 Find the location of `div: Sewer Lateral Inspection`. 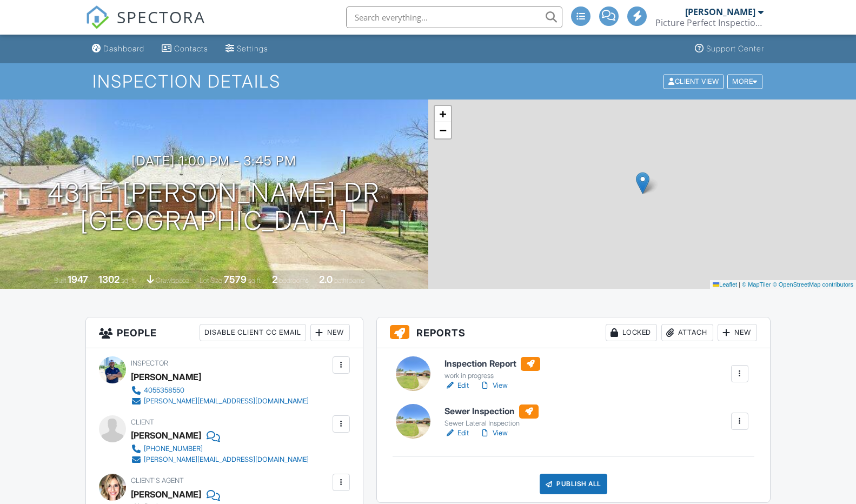

div: Sewer Lateral Inspection is located at coordinates (491, 423).